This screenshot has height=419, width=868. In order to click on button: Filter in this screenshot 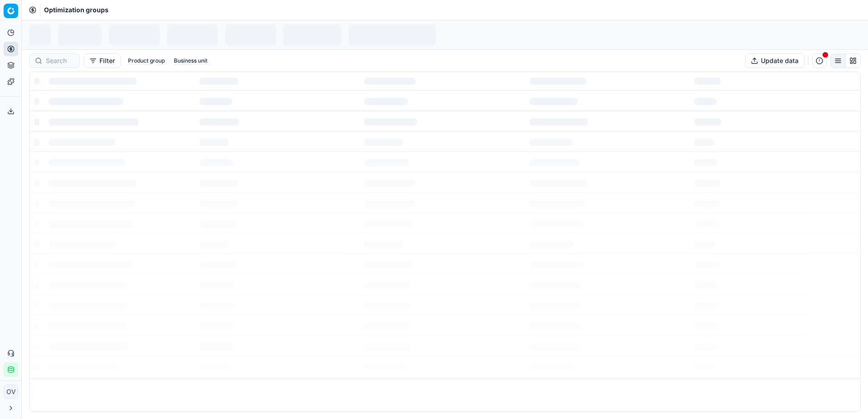, I will do `click(102, 61)`.